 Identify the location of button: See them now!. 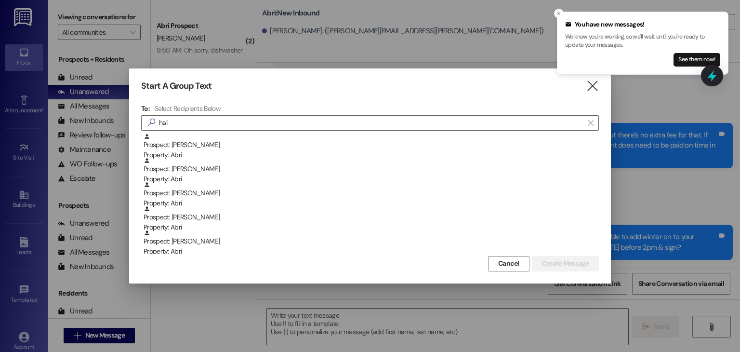
(697, 60).